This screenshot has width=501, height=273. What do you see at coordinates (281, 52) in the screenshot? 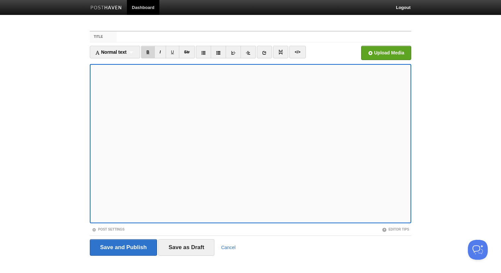
I see `img: pagebreak-icon.png` at bounding box center [281, 52].